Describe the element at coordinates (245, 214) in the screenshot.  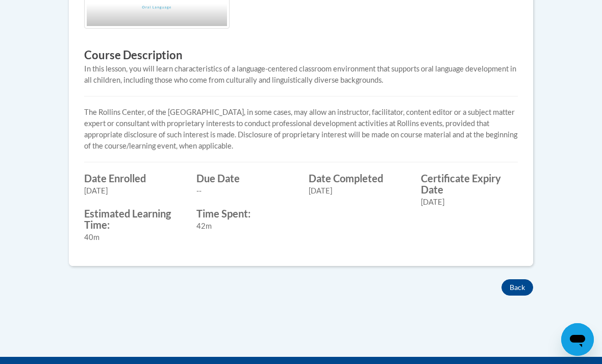
I see `label: Time Spent:` at that location.